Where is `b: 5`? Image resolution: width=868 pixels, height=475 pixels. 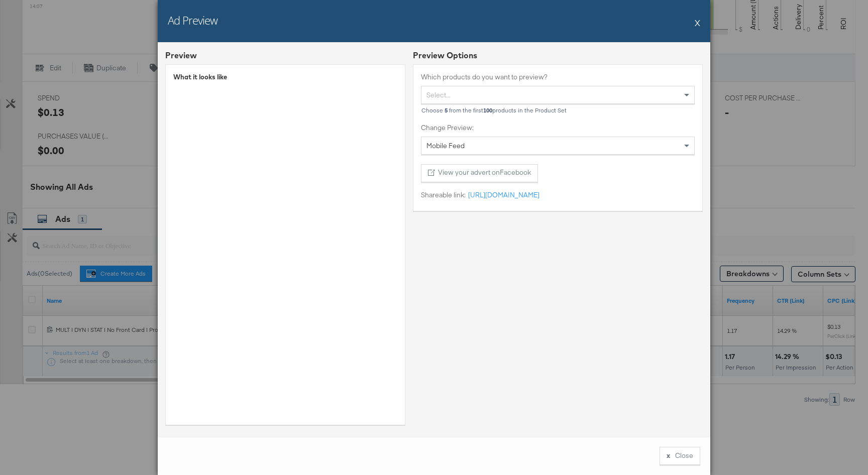
b: 5 is located at coordinates (446, 110).